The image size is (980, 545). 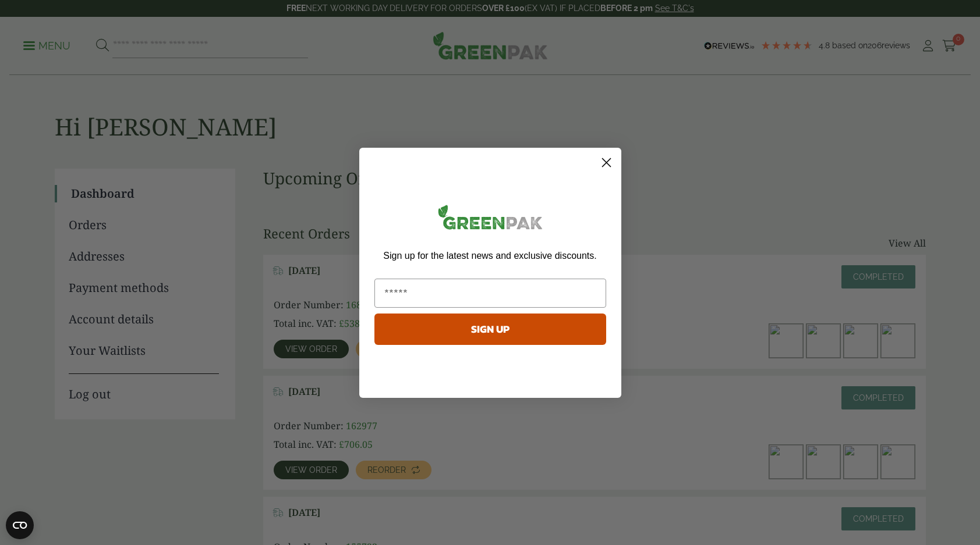 I want to click on input: Email, so click(x=490, y=294).